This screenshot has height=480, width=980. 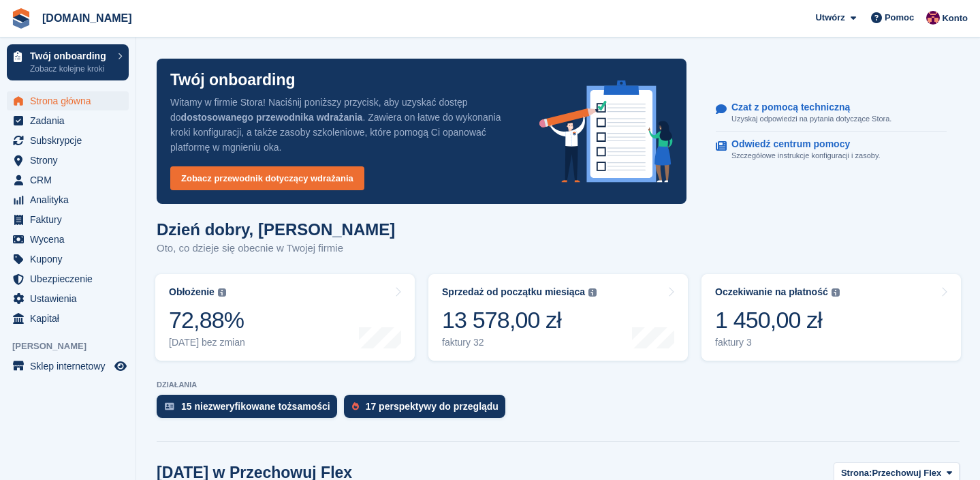 What do you see at coordinates (256, 406) in the screenshot?
I see `div: 15 niezweryfikowane tożsamości` at bounding box center [256, 406].